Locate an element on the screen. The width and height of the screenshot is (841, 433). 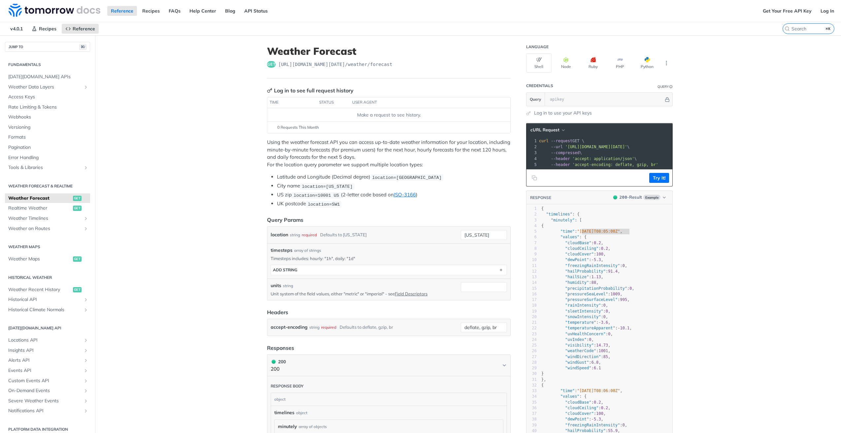
div: 29 is located at coordinates (532, 368).